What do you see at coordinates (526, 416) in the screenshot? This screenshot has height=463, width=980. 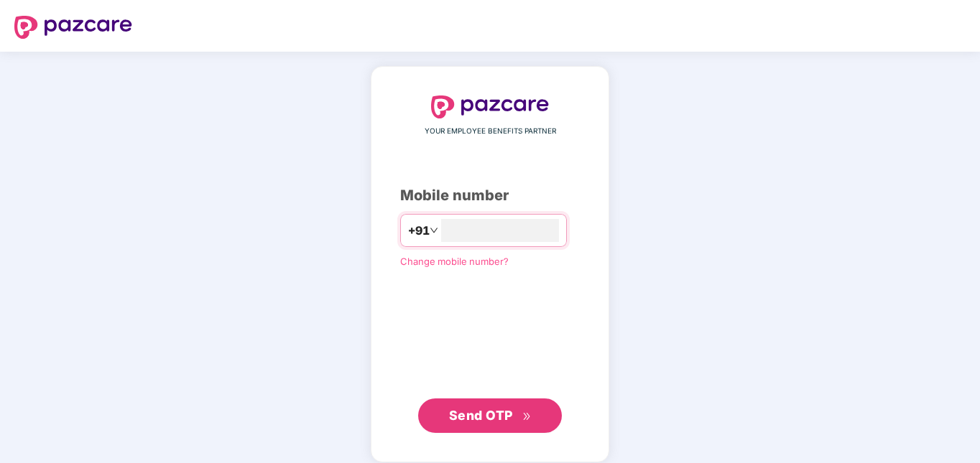 I see `span: double-right` at bounding box center [526, 416].